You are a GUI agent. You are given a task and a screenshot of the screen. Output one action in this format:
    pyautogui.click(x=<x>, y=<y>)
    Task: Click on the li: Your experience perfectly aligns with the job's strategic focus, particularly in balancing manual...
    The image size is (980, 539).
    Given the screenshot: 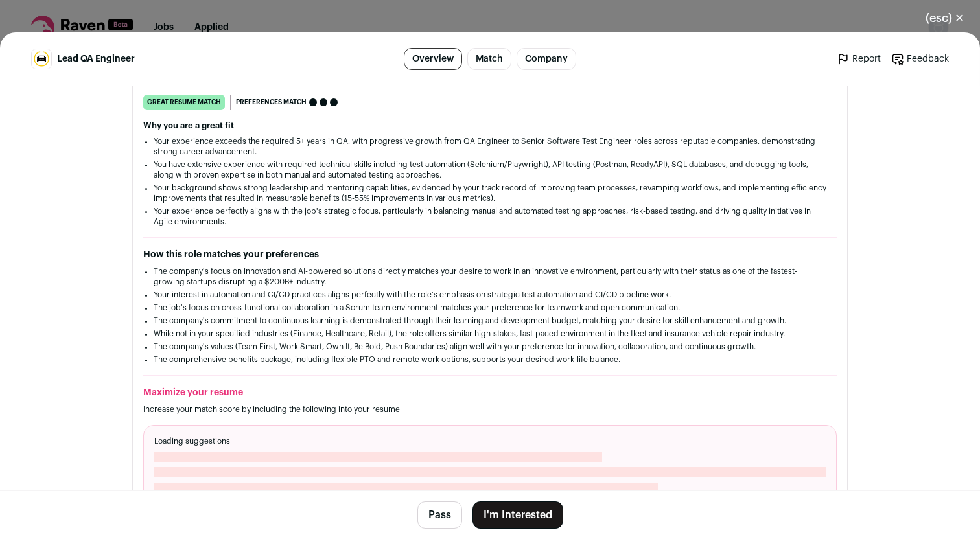 What is the action you would take?
    pyautogui.click(x=490, y=217)
    